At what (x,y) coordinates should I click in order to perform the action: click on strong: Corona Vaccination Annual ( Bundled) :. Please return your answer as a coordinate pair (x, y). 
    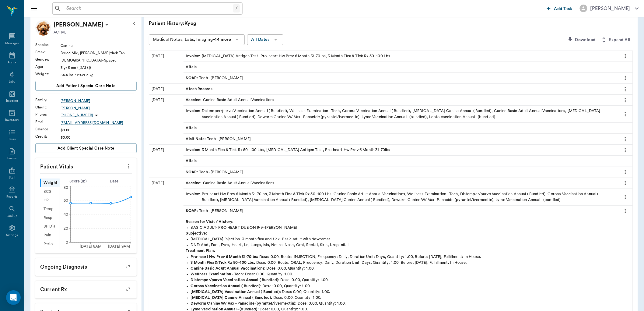
    Looking at the image, I should click on (226, 286).